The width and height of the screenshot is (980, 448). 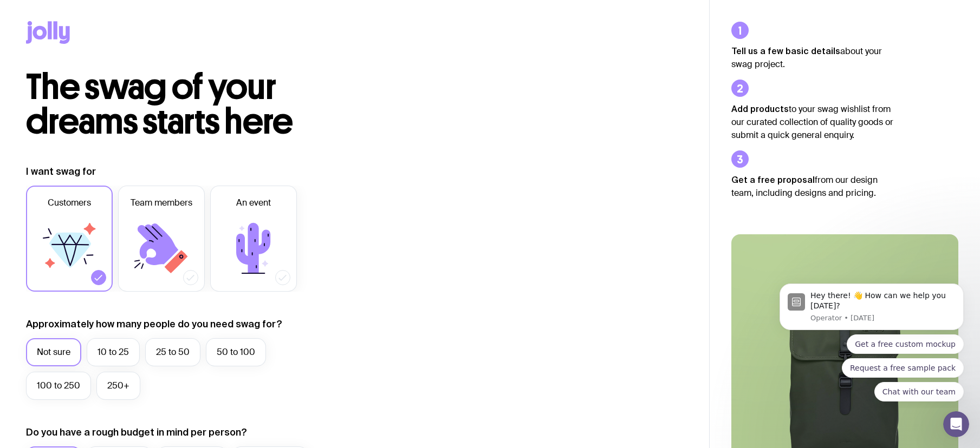 I want to click on p: to your swag wishlist from our curated collection of quality goods or submit a quick general enqu..., so click(x=812, y=122).